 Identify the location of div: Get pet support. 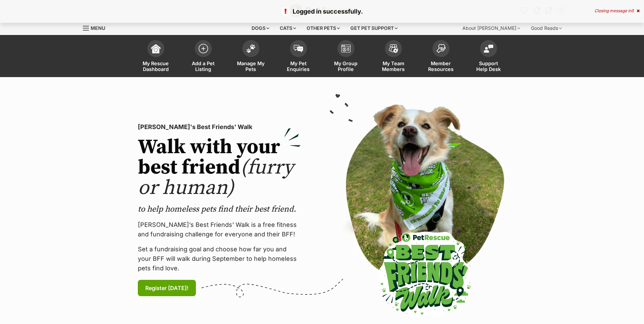
(374, 28).